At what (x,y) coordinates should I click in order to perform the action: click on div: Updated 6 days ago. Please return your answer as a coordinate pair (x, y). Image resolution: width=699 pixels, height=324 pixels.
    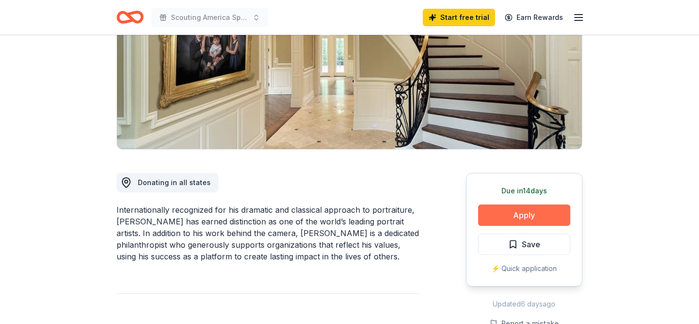
    Looking at the image, I should click on (524, 304).